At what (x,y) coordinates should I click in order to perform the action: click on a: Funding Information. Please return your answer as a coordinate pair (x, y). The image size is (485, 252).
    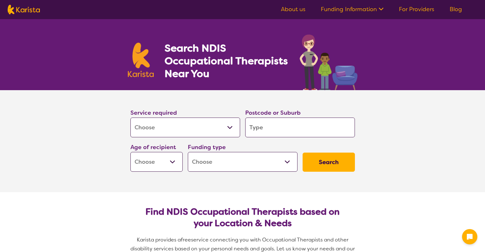
    Looking at the image, I should click on (352, 9).